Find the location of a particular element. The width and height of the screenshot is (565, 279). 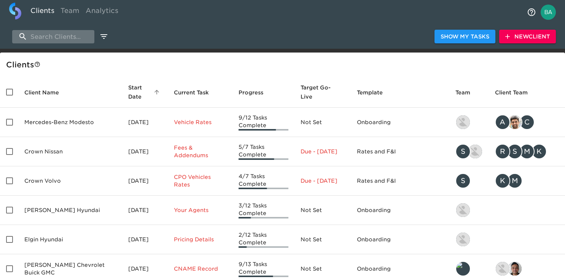

div: Client s is located at coordinates (284, 65).